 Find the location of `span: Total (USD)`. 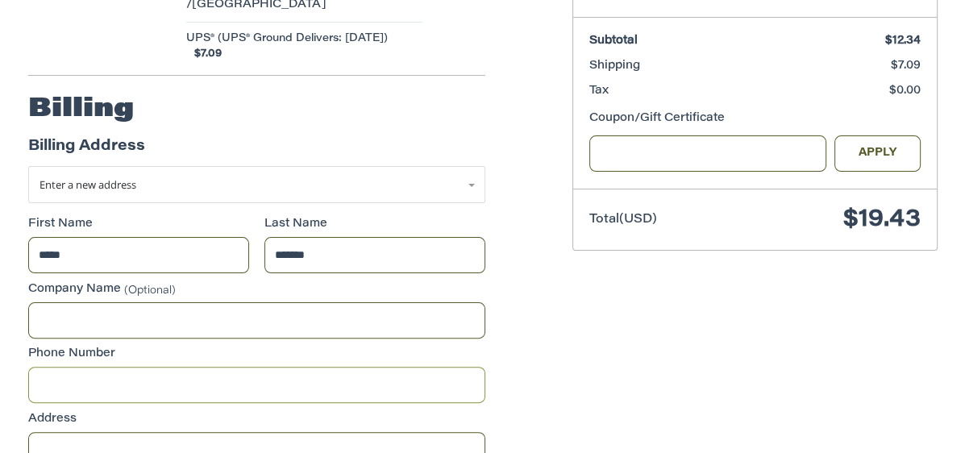

span: Total (USD) is located at coordinates (623, 219).